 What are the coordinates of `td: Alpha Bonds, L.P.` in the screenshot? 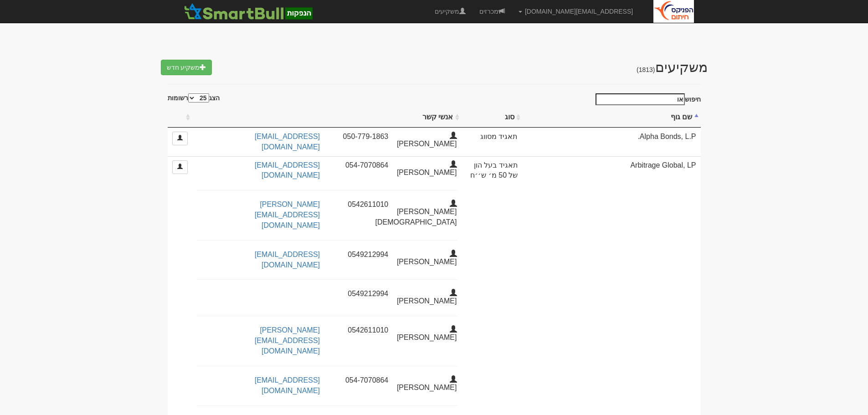 It's located at (611, 142).